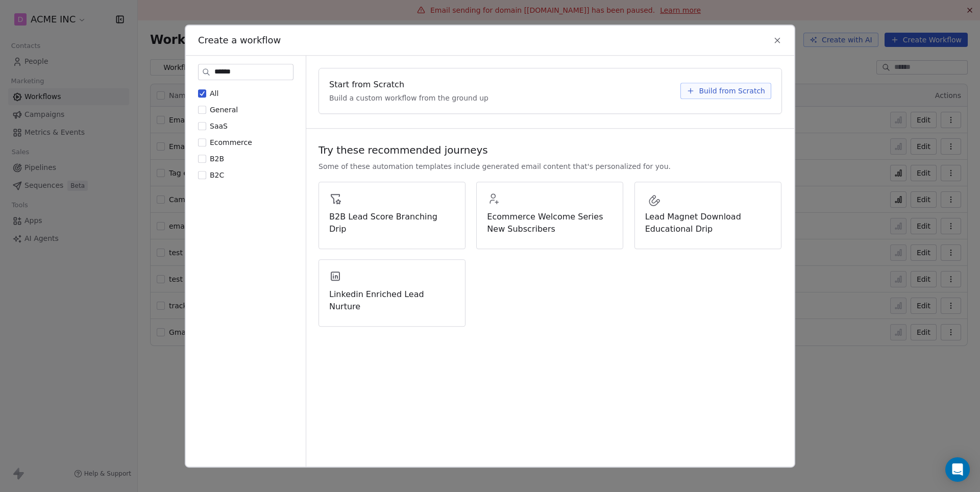 The height and width of the screenshot is (492, 980). I want to click on span: General, so click(224, 110).